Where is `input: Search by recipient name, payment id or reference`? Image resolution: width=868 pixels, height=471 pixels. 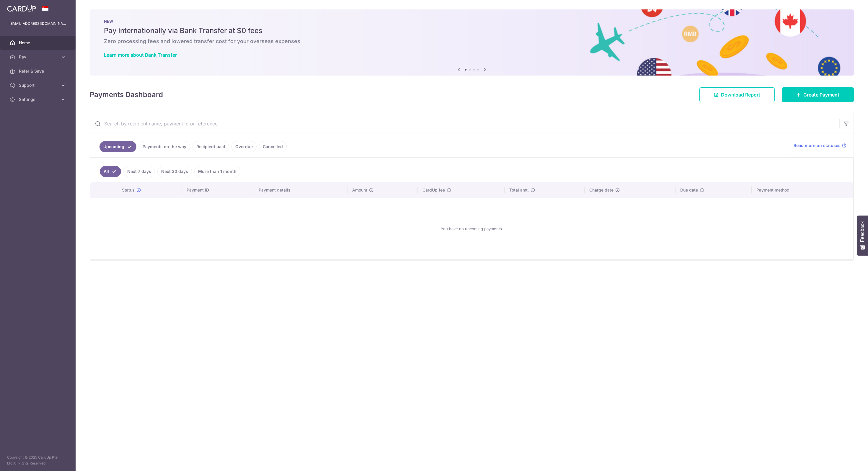 input: Search by recipient name, payment id or reference is located at coordinates (465, 123).